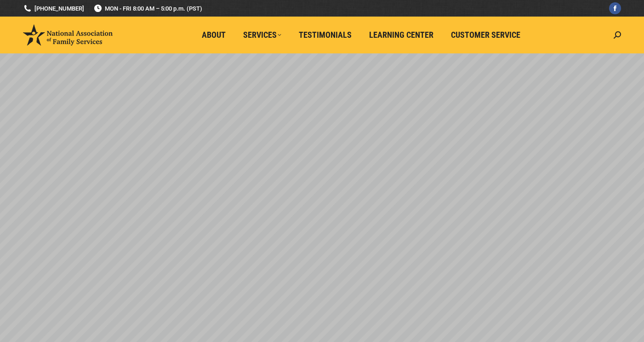 The height and width of the screenshot is (342, 644). What do you see at coordinates (486, 35) in the screenshot?
I see `span: Customer Service` at bounding box center [486, 35].